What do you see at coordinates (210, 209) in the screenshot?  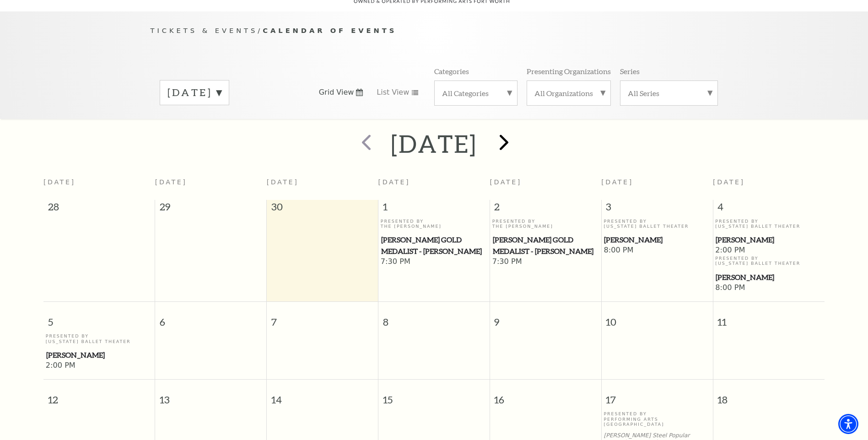 I see `span: 29` at bounding box center [210, 209].